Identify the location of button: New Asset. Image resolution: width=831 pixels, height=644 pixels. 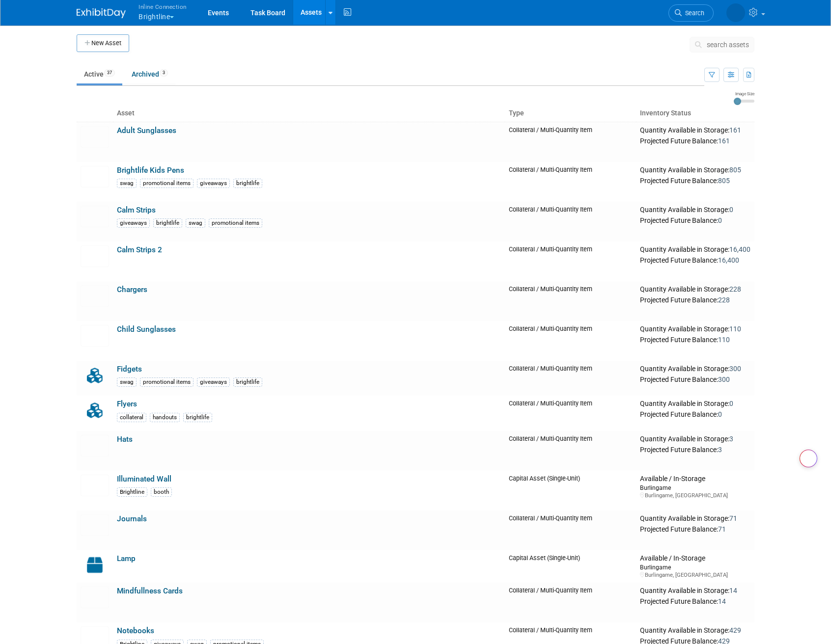
(103, 43).